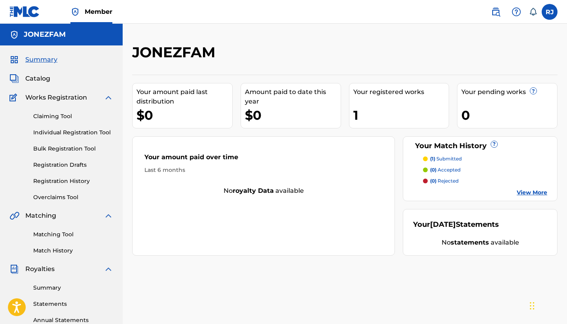 The width and height of the screenshot is (567, 324). I want to click on span: Royalties, so click(40, 269).